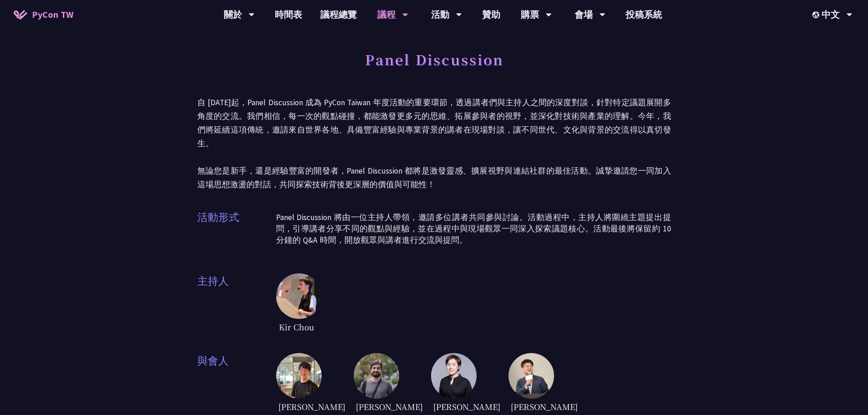 The height and width of the screenshot is (415, 868). Describe the element at coordinates (297, 327) in the screenshot. I see `span: Kir Chou` at that location.